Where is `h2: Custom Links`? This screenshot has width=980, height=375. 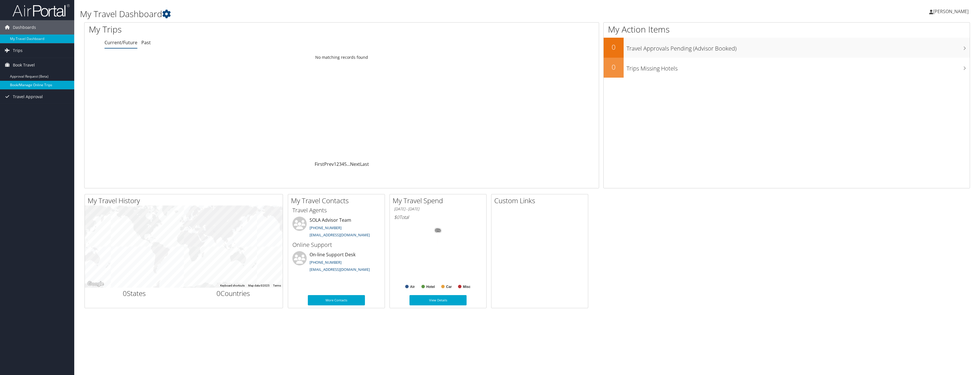
h2: Custom Links is located at coordinates (541, 201).